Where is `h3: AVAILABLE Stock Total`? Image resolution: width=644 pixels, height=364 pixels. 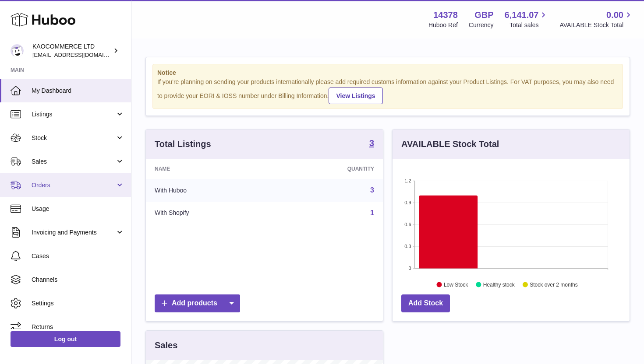
h3: AVAILABLE Stock Total is located at coordinates (450, 144).